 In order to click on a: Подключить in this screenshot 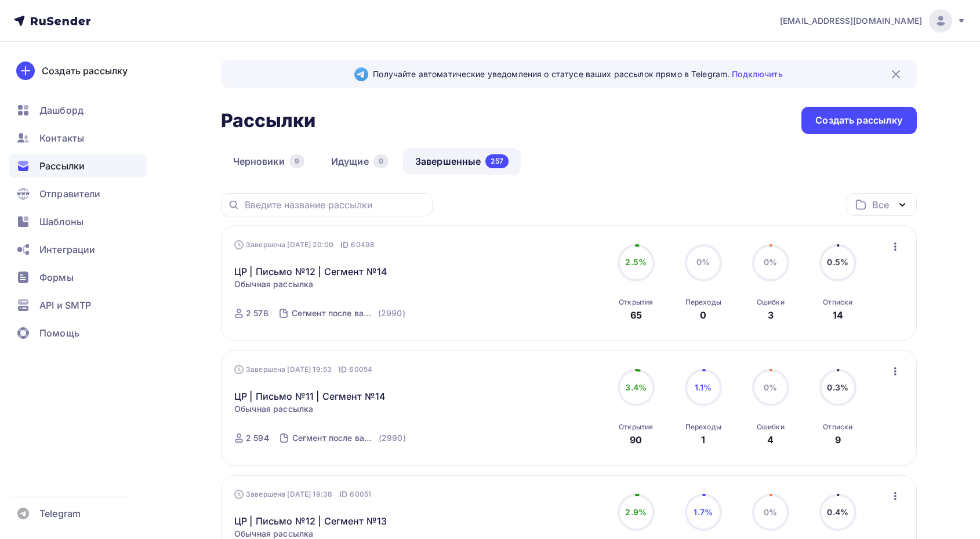, I will do `click(757, 74)`.